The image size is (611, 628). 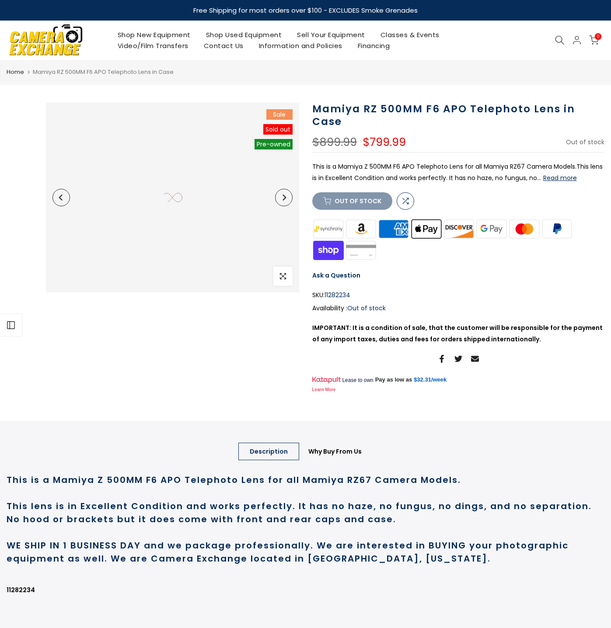 I want to click on div: SKU:, so click(x=458, y=295).